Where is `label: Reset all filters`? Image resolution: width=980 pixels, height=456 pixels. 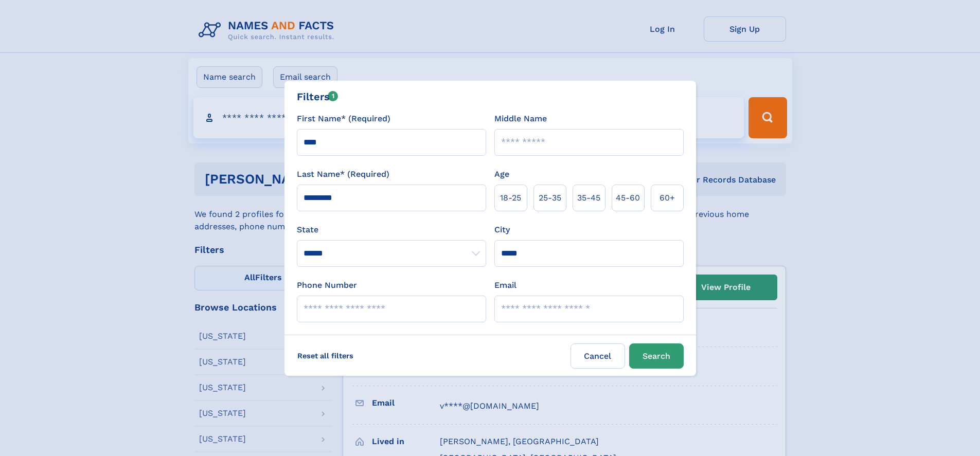
label: Reset all filters is located at coordinates (325, 356).